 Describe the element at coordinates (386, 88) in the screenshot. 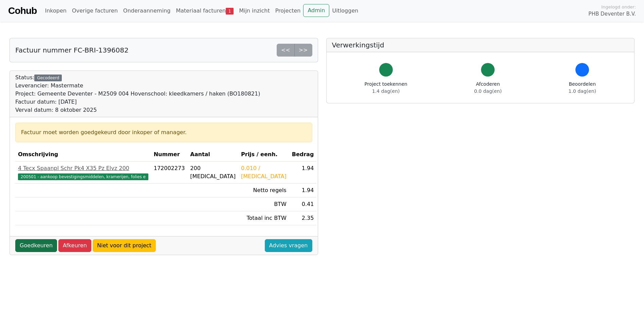

I see `div: Project toekennen` at that location.